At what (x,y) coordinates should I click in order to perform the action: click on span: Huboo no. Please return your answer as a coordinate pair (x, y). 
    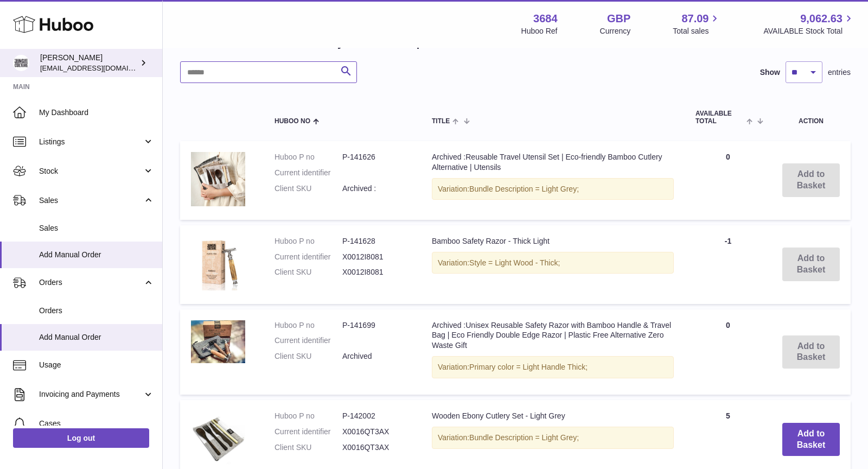
    Looking at the image, I should click on (293, 121).